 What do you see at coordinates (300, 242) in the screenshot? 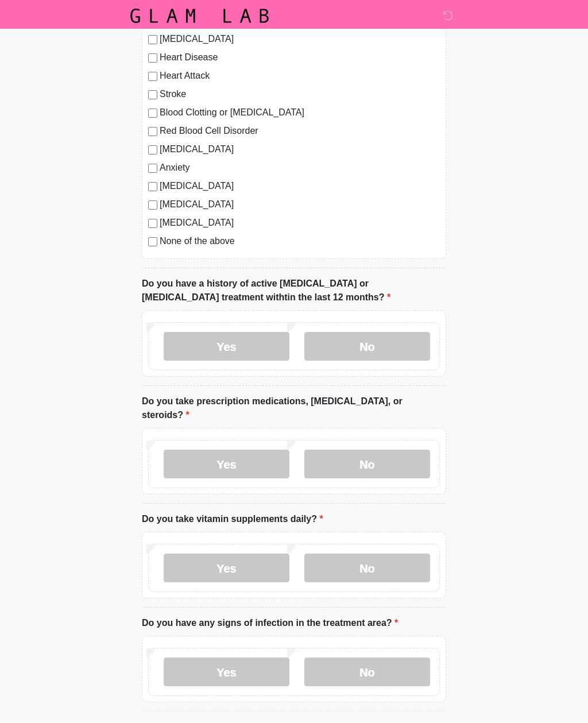
I see `label: None of the above` at bounding box center [300, 242].